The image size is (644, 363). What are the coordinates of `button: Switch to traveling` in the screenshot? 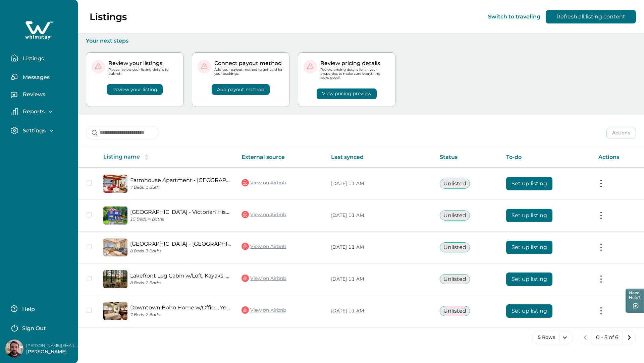 It's located at (514, 17).